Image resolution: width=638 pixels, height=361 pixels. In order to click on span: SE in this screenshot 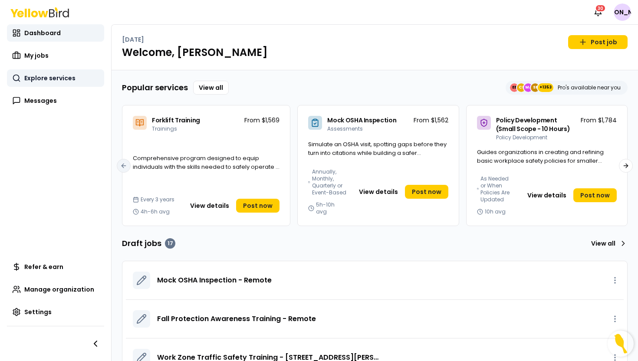, I will do `click(535, 88)`.